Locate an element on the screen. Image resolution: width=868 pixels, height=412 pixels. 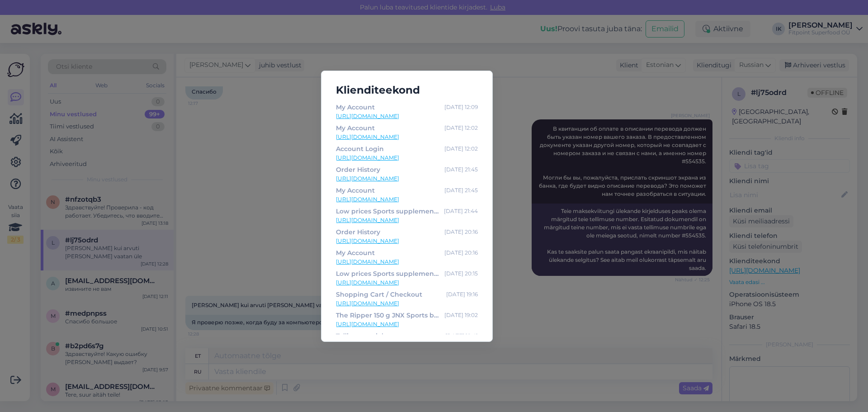
div: Shopping Cart / Checkout is located at coordinates (379, 295).